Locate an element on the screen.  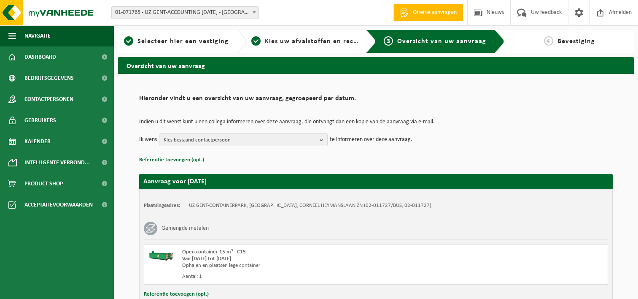
span: Navigatie is located at coordinates (38, 36).